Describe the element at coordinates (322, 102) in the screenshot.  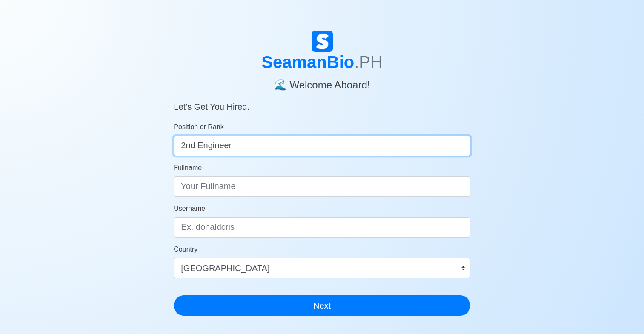
I see `h5: Let’s Get You Hired.` at that location.